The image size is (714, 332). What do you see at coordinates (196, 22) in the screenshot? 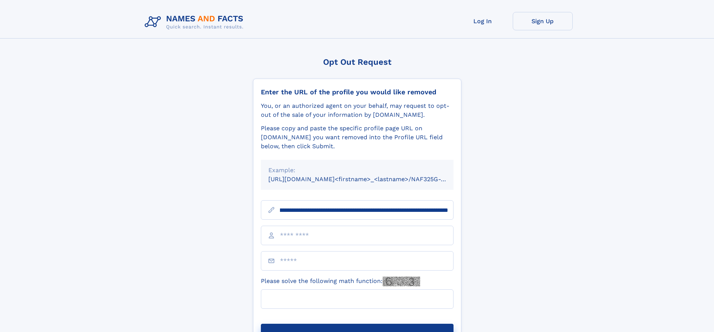
I see `img: Logo Names and Facts` at bounding box center [196, 22].